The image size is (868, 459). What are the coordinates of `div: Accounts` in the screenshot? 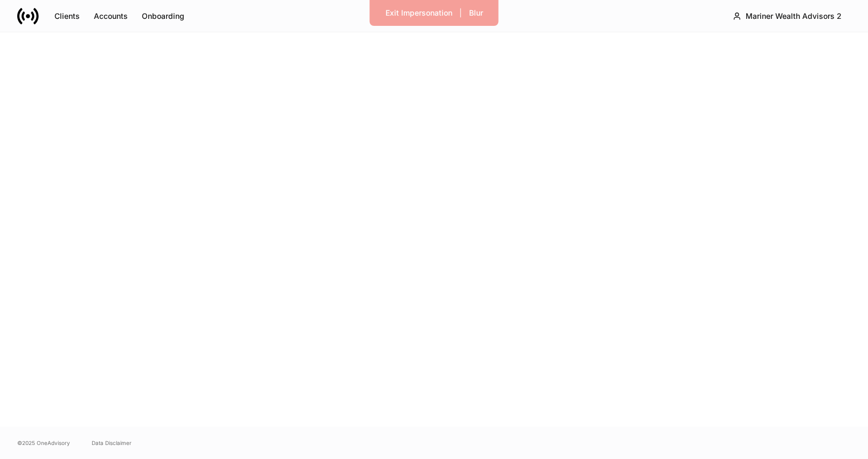 It's located at (110, 16).